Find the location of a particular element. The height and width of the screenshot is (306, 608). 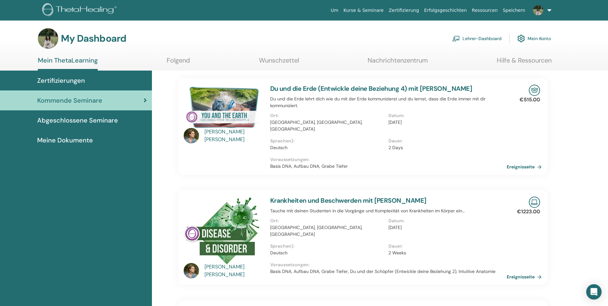

p: Du und die Erde lehrt dich wie du mit der Erde kommunizierst und du lernst, dass die Erde immer m... is located at coordinates (388, 102).